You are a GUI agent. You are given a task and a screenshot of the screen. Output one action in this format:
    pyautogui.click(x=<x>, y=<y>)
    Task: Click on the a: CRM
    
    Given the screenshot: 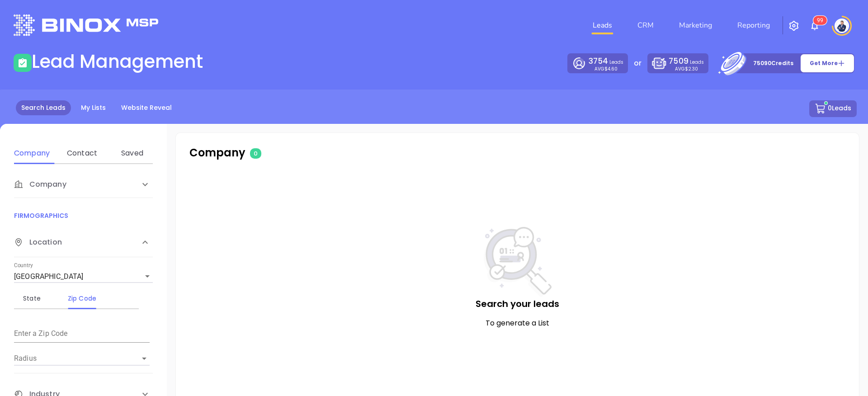 What is the action you would take?
    pyautogui.click(x=645, y=25)
    